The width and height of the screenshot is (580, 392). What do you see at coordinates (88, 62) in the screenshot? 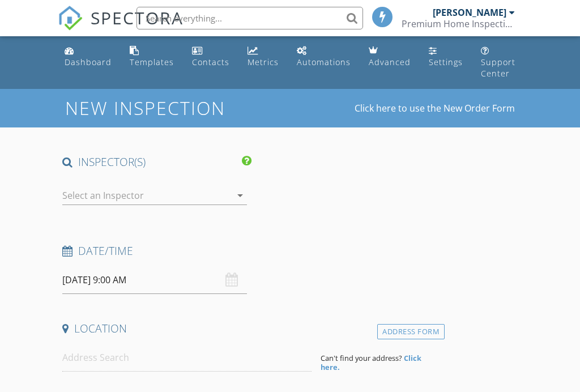
I see `div: Dashboard` at bounding box center [88, 62].